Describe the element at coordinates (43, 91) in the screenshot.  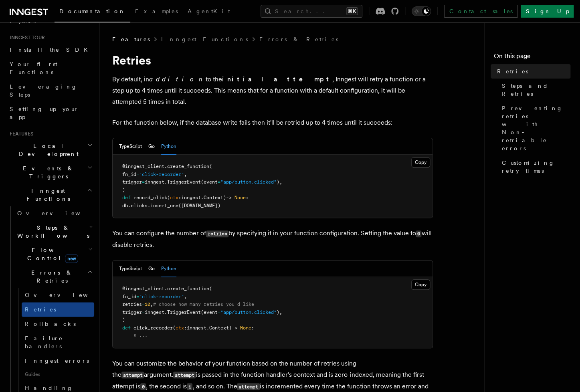
I see `span: Leveraging Steps` at that location.